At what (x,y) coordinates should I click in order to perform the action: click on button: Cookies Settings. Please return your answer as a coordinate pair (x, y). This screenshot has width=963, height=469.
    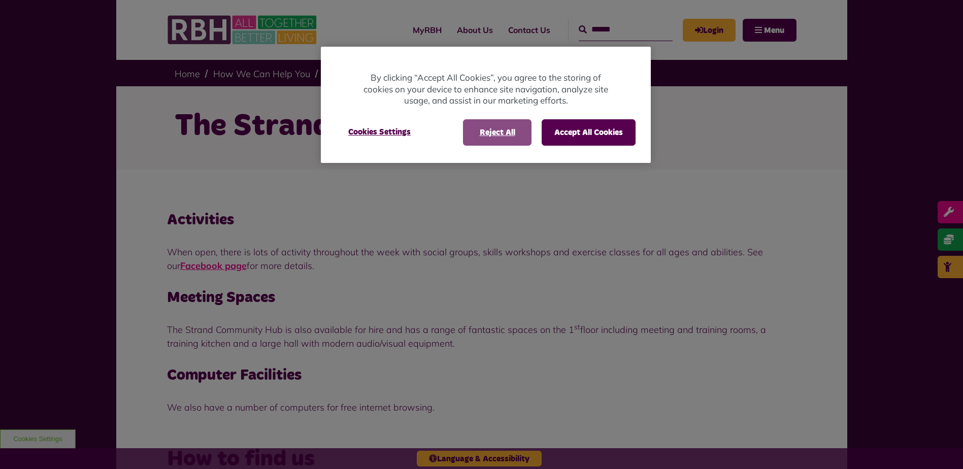
    Looking at the image, I should click on (379, 132).